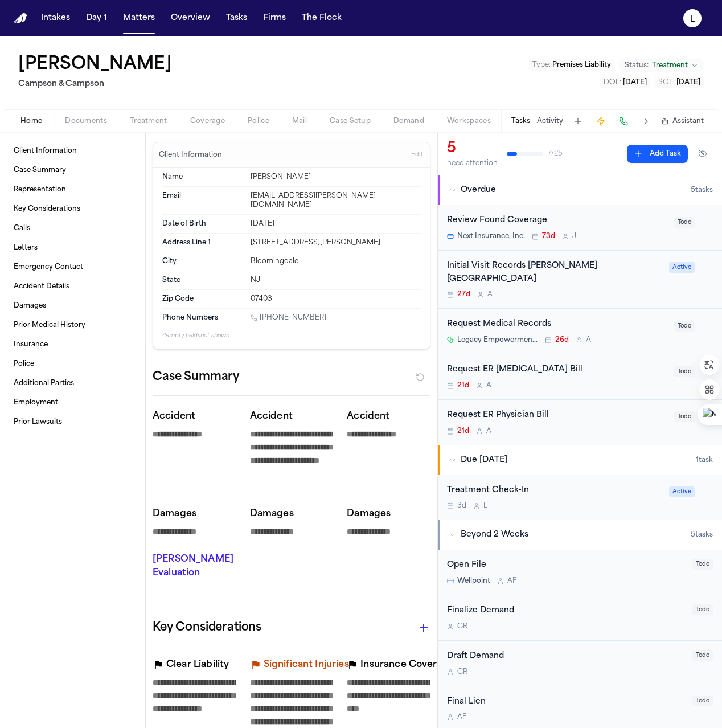 The width and height of the screenshot is (722, 728). I want to click on span: Workspaces, so click(468, 121).